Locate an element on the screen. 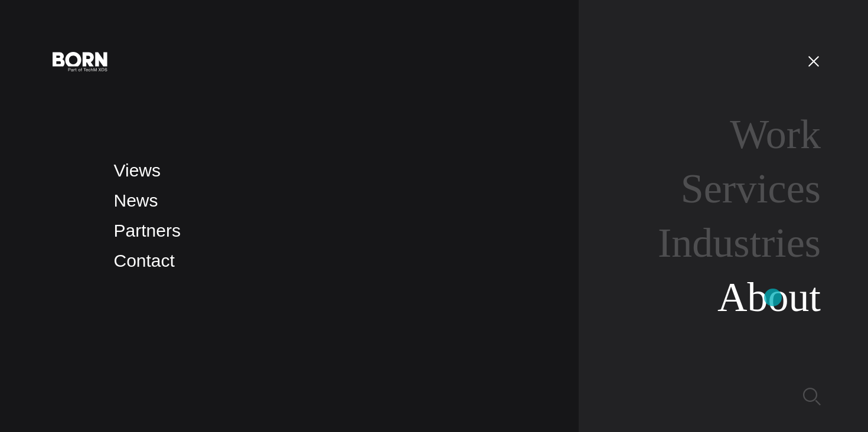 This screenshot has width=868, height=432. a: Work is located at coordinates (775, 134).